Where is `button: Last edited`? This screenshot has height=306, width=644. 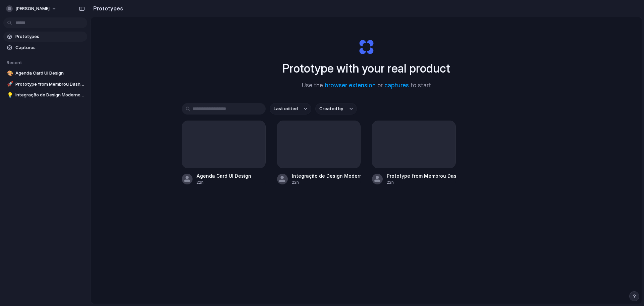
button: Last edited is located at coordinates (290, 108).